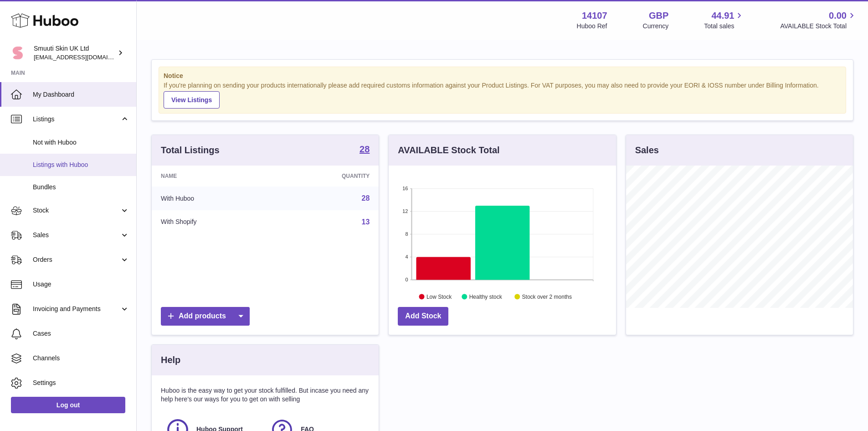  Describe the element at coordinates (81, 358) in the screenshot. I see `span: Channels` at that location.